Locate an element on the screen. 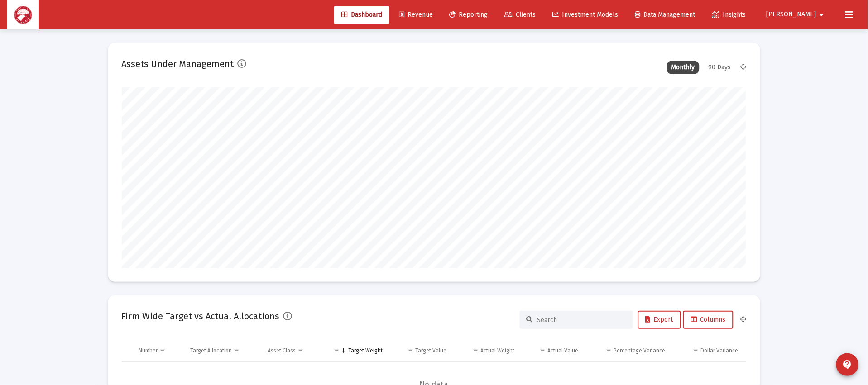 This screenshot has width=868, height=385. div: 90 Days is located at coordinates (720, 67).